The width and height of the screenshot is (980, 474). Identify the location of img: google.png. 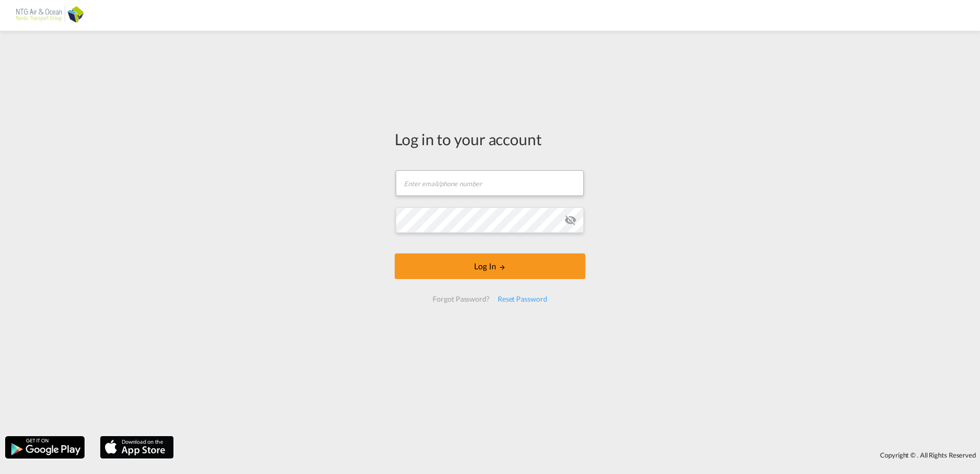
(45, 447).